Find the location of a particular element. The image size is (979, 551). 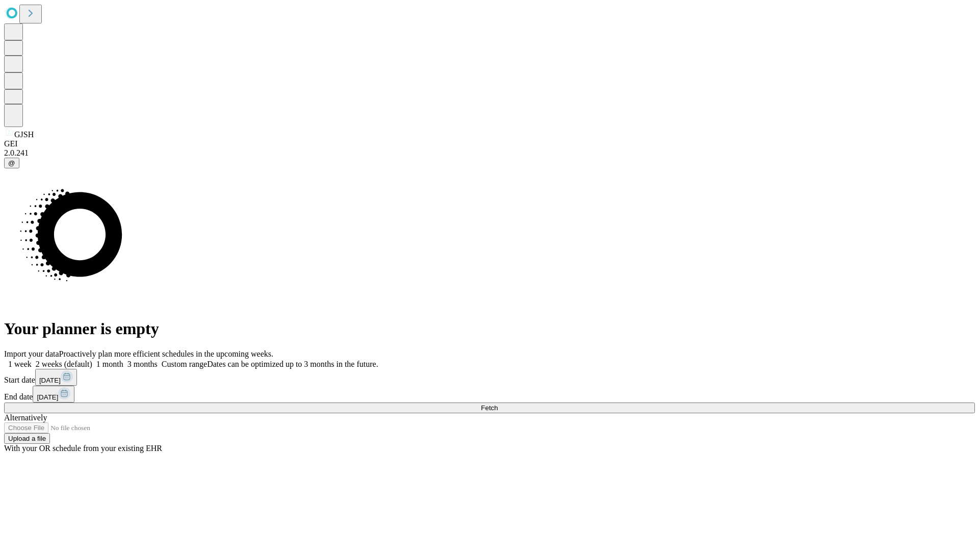

button: Upload a file is located at coordinates (27, 438).